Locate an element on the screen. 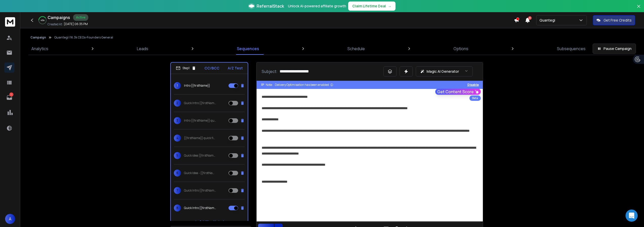 The image size is (644, 227). a: Analytics is located at coordinates (40, 49).